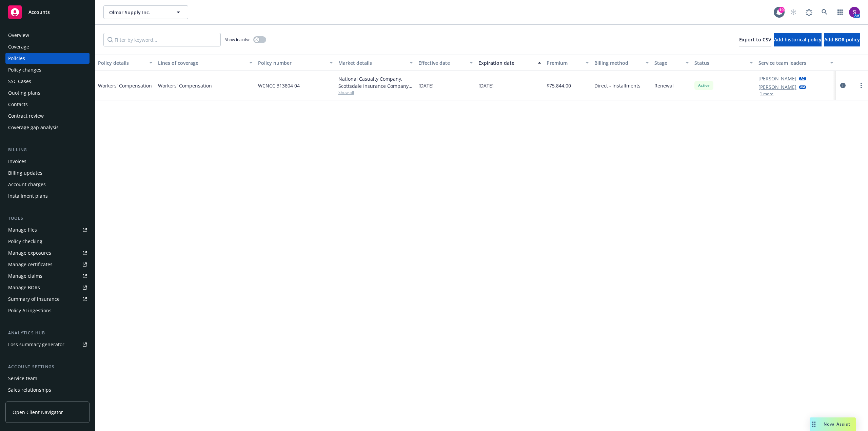  I want to click on div: Billing updates, so click(25, 173).